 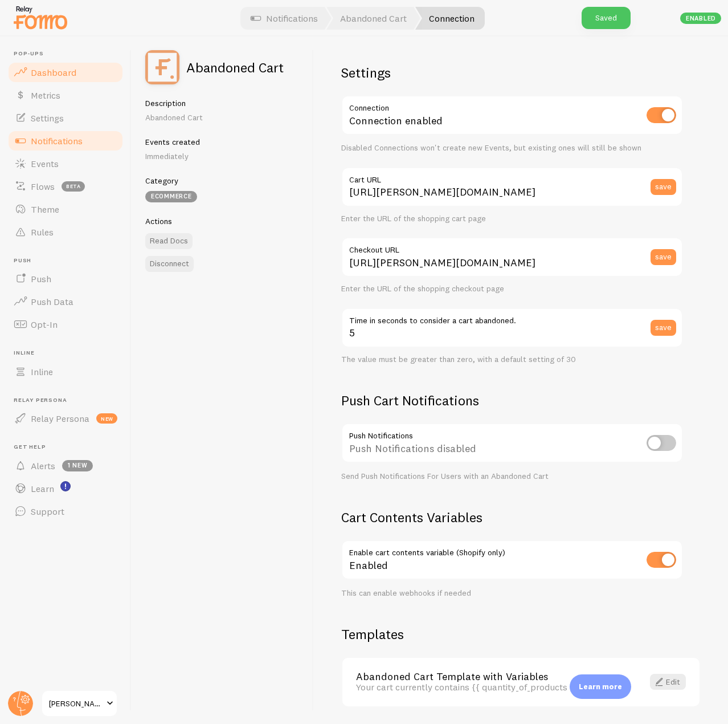 I want to click on div: Disabled Connections won't create new Events, but existing ones will still be shown, so click(x=512, y=148).